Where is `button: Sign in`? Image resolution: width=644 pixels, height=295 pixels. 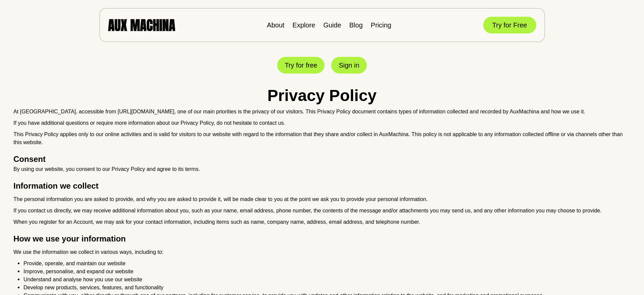
button: Sign in is located at coordinates (349, 66).